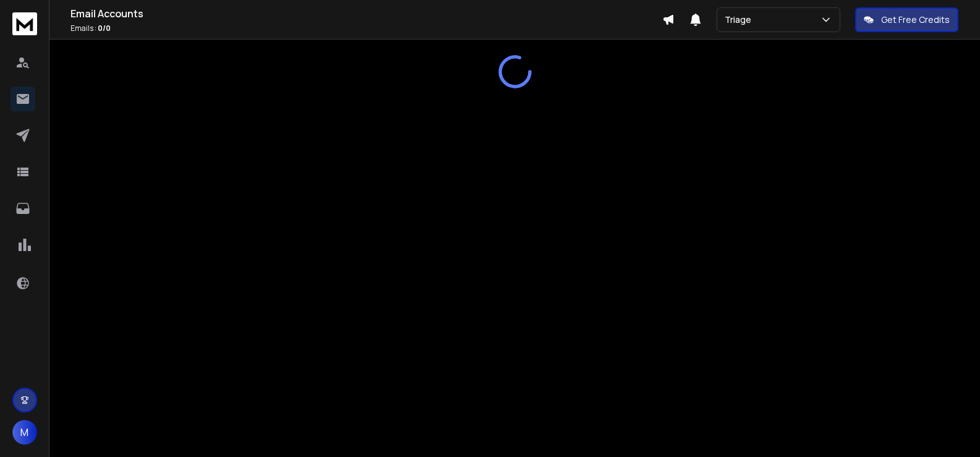 This screenshot has width=980, height=457. I want to click on button: M, so click(25, 432).